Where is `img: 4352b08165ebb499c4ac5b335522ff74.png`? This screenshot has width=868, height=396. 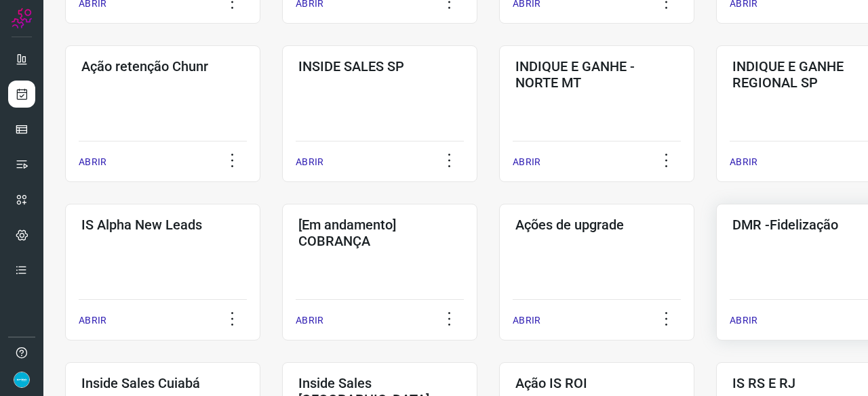 img: 4352b08165ebb499c4ac5b335522ff74.png is located at coordinates (22, 380).